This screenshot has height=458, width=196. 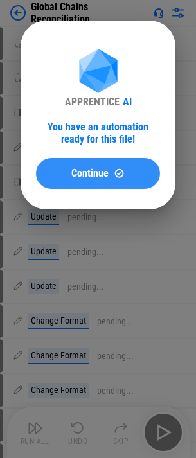 What do you see at coordinates (127, 102) in the screenshot?
I see `div: AI` at bounding box center [127, 102].